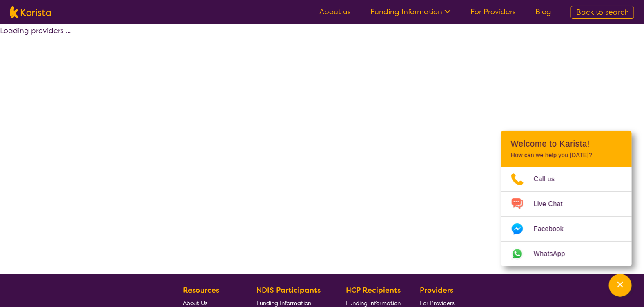 The image size is (644, 307). I want to click on span: Call us, so click(549, 179).